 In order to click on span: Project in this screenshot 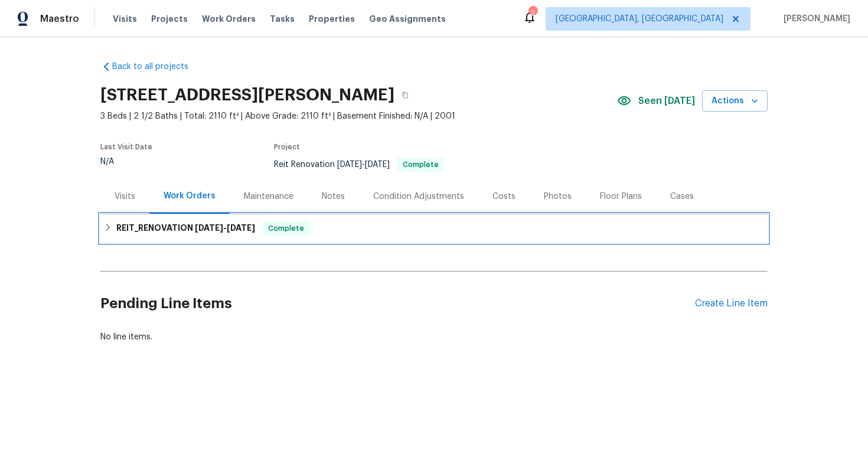, I will do `click(287, 147)`.